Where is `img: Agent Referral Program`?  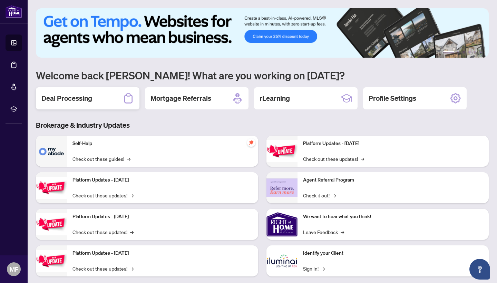
img: Agent Referral Program is located at coordinates (282, 188).